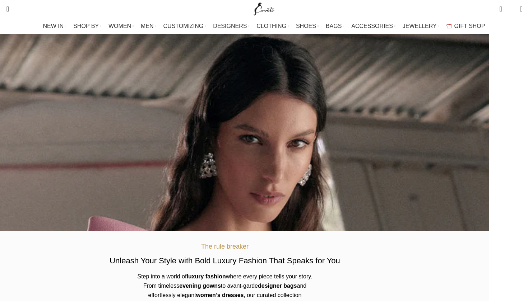 Image resolution: width=528 pixels, height=301 pixels. What do you see at coordinates (120, 26) in the screenshot?
I see `span: WOMEN` at bounding box center [120, 26].